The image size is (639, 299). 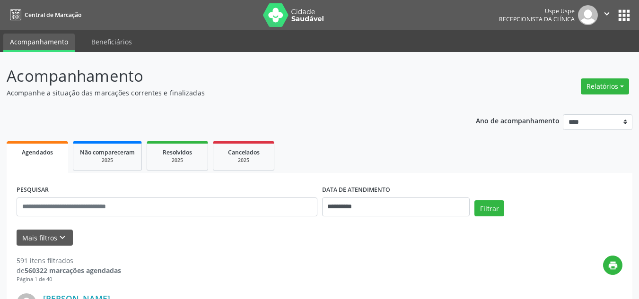 What do you see at coordinates (112, 42) in the screenshot?
I see `a: Beneficiários` at bounding box center [112, 42].